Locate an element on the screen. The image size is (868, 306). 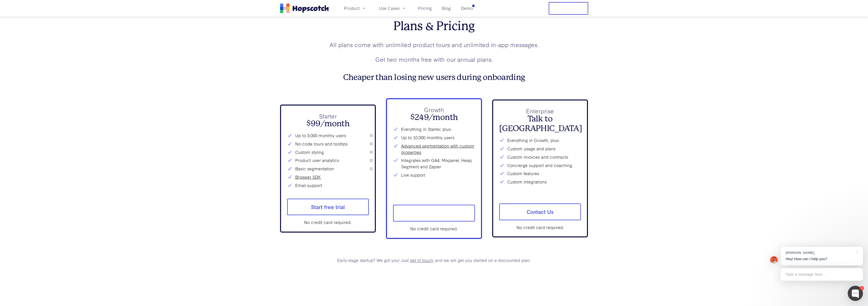
p: Hey! How can I help you? is located at coordinates (822, 259).